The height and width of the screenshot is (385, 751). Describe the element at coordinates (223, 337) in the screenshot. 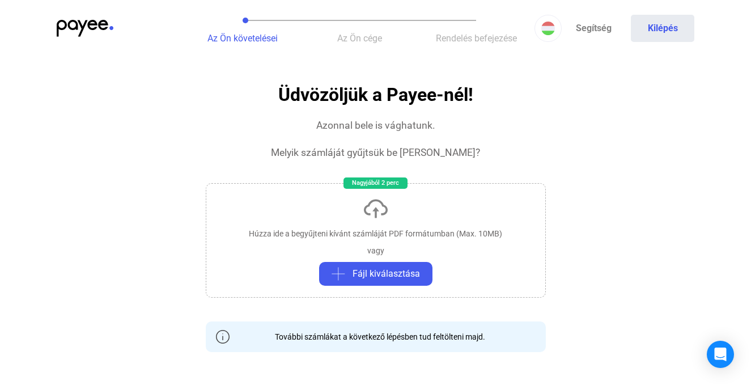

I see `img: info-grey-outline` at that location.